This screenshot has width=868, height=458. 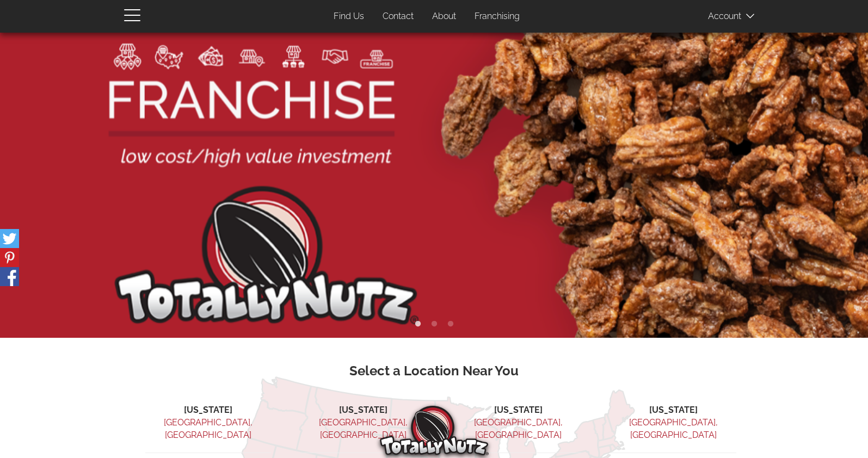 What do you see at coordinates (434, 325) in the screenshot?
I see `button: 2 of 3` at bounding box center [434, 325].